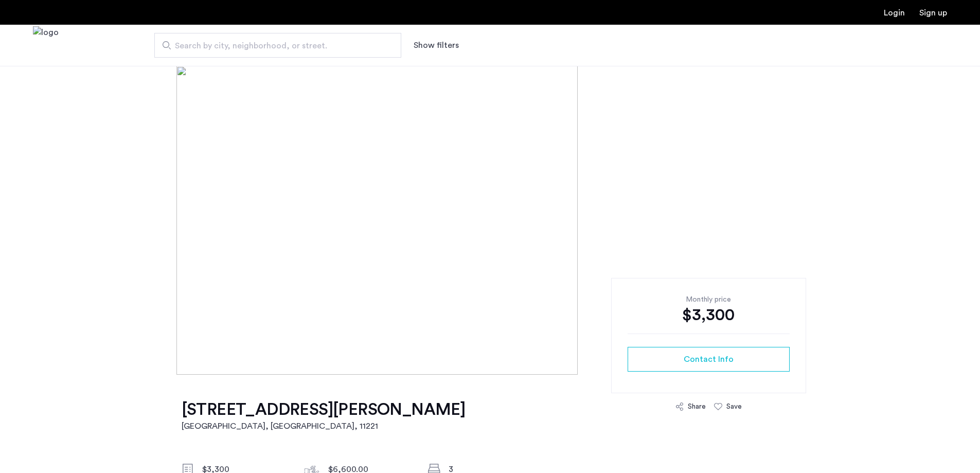  I want to click on div: Monthly price, so click(708, 299).